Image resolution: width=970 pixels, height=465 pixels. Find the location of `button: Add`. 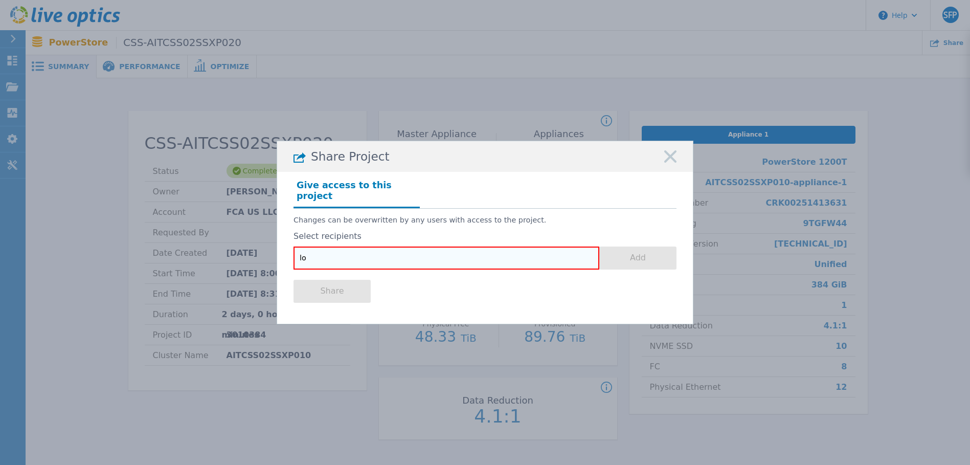

button: Add is located at coordinates (638, 258).